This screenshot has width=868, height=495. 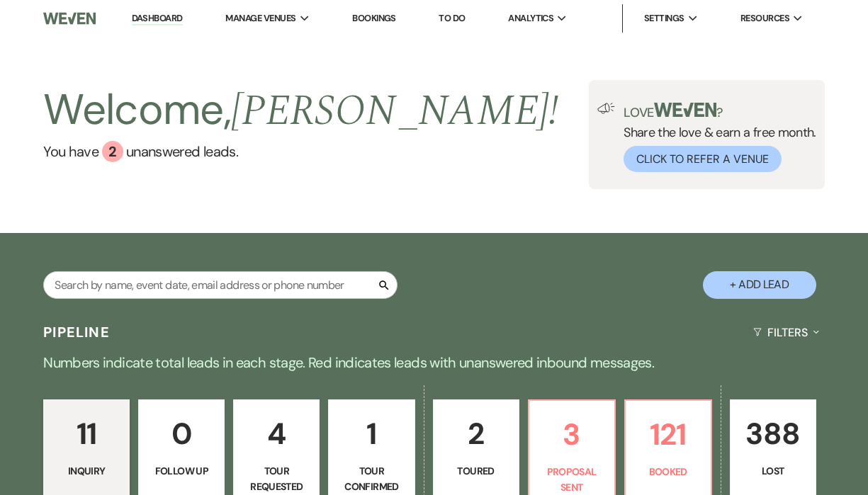 What do you see at coordinates (452, 17) in the screenshot?
I see `a: To Do` at bounding box center [452, 17].